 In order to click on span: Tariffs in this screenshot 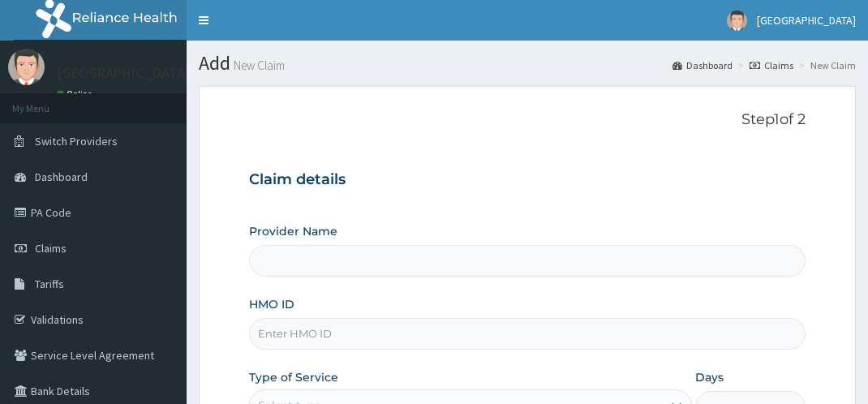, I will do `click(49, 285)`.